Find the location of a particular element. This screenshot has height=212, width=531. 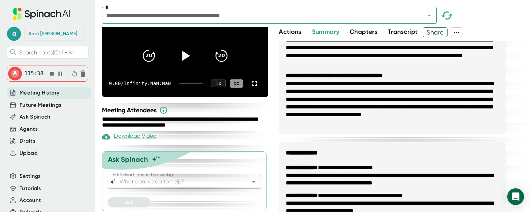

input: What can we do to help? is located at coordinates (178, 182).